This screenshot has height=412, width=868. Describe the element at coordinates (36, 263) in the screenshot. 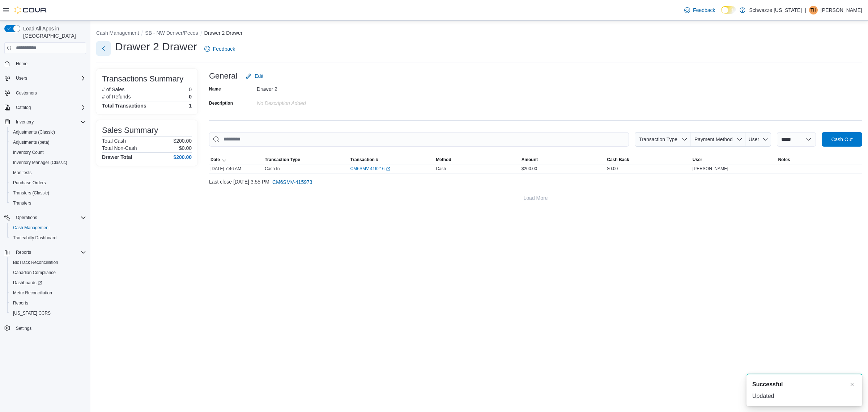

I see `a: BioTrack Reconciliation` at that location.